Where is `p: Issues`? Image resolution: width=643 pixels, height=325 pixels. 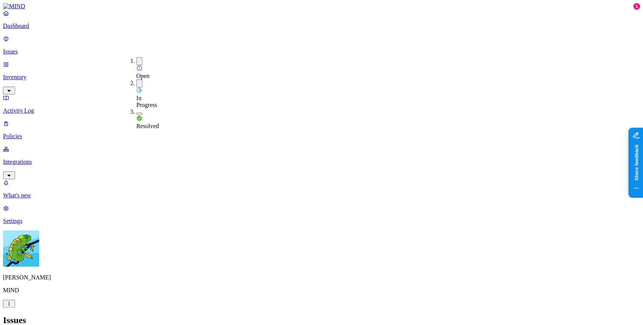 p: Issues is located at coordinates (321, 52).